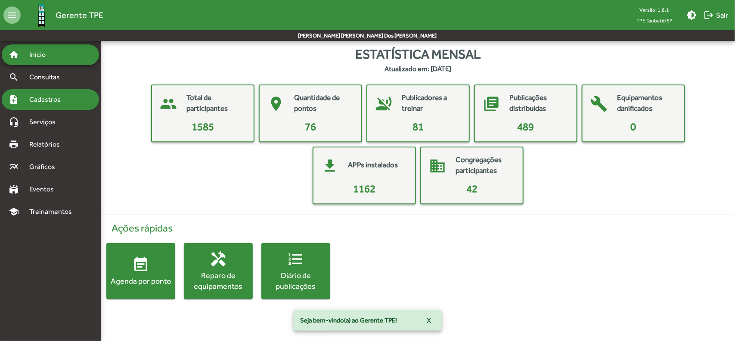  I want to click on mat-icon: home, so click(14, 55).